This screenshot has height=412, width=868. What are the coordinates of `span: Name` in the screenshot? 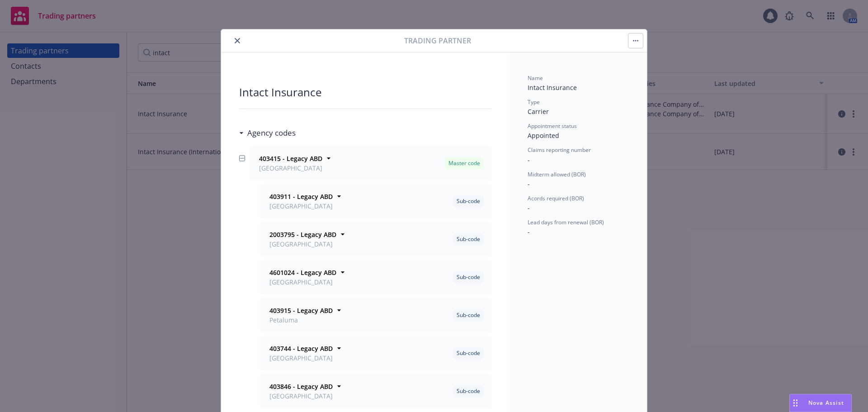 It's located at (535, 77).